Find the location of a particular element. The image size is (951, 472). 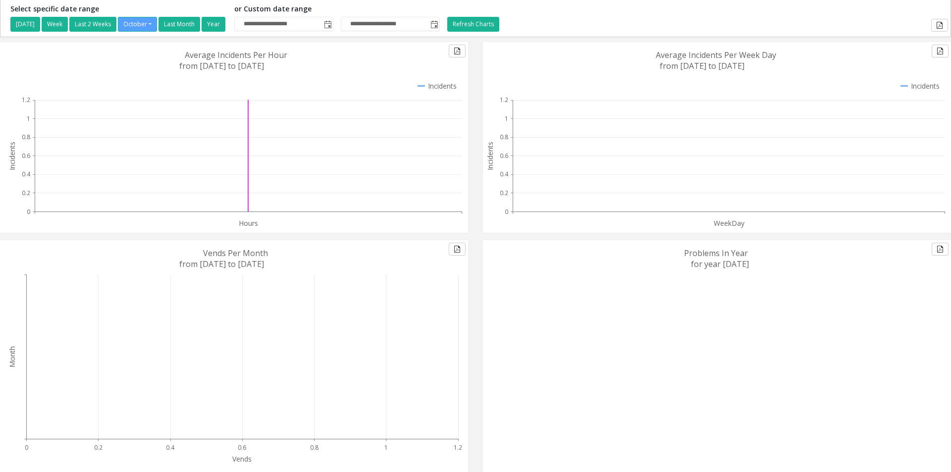

h5: Select specific date range is located at coordinates (118, 9).